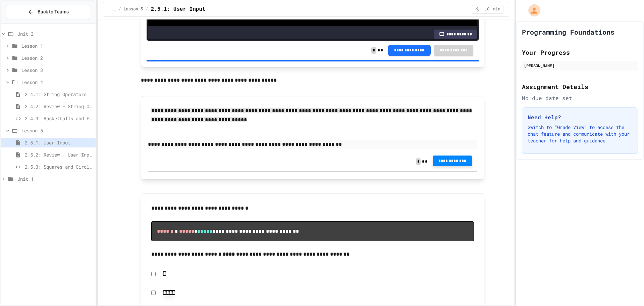 The height and width of the screenshot is (306, 644). Describe the element at coordinates (497, 10) in the screenshot. I see `span: min` at that location.